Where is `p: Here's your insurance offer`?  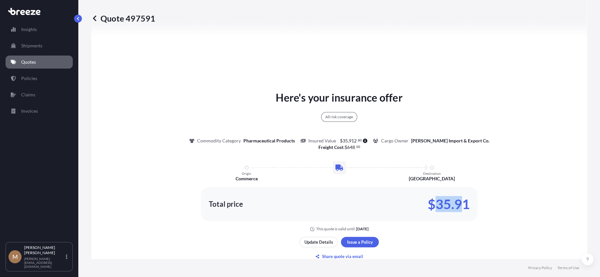
p: Here's your insurance offer is located at coordinates (339, 98).